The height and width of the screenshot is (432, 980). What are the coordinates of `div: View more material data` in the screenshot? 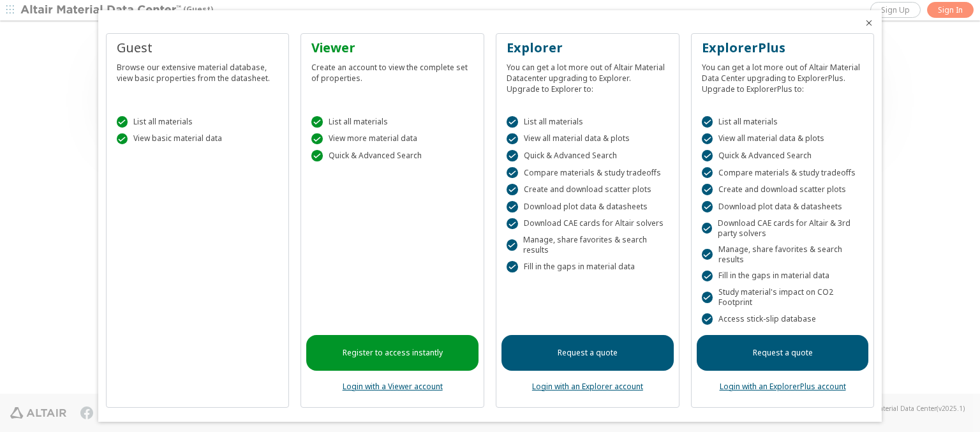 It's located at (392, 139).